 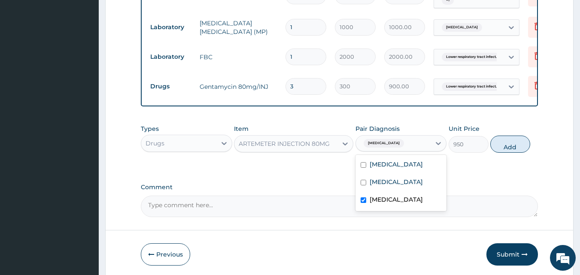 I want to click on span: We're online!, so click(x=84, y=126).